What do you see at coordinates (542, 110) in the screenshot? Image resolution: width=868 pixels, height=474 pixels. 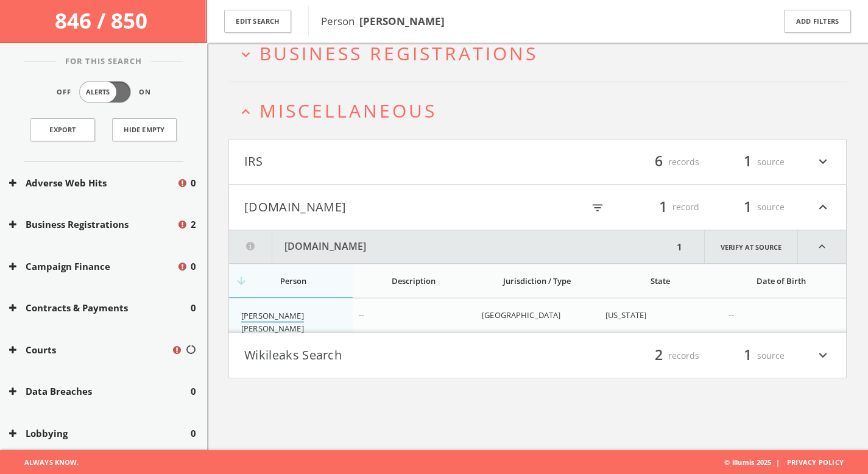 I see `button: expand_lessMiscellaneous` at bounding box center [542, 110].